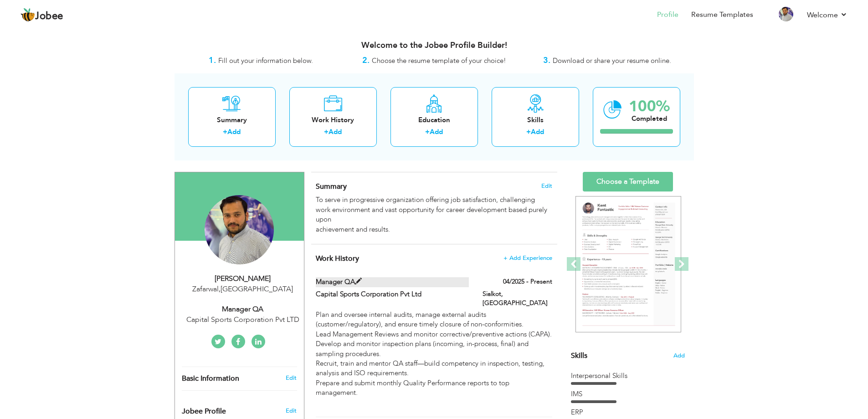 Image resolution: width=868 pixels, height=419 pixels. Describe the element at coordinates (243, 309) in the screenshot. I see `div: Manager QA` at that location.